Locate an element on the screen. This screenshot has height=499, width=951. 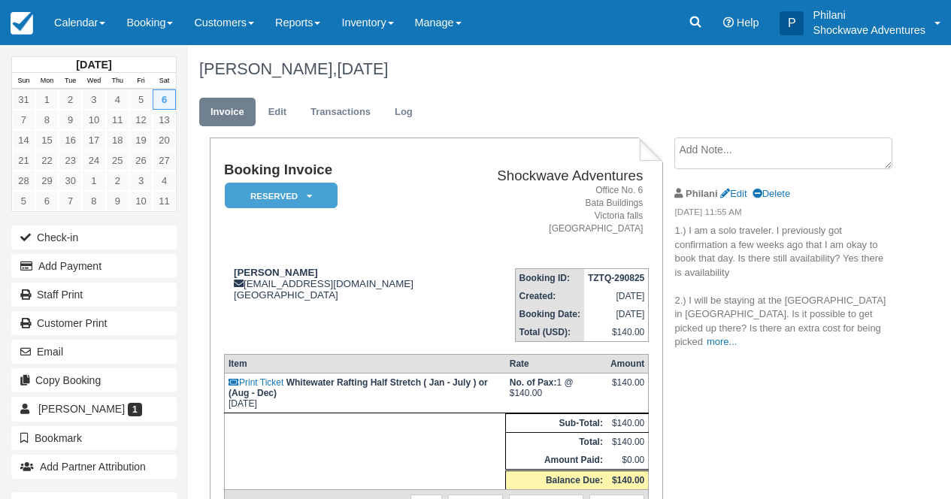
th: Rate is located at coordinates (556, 364).